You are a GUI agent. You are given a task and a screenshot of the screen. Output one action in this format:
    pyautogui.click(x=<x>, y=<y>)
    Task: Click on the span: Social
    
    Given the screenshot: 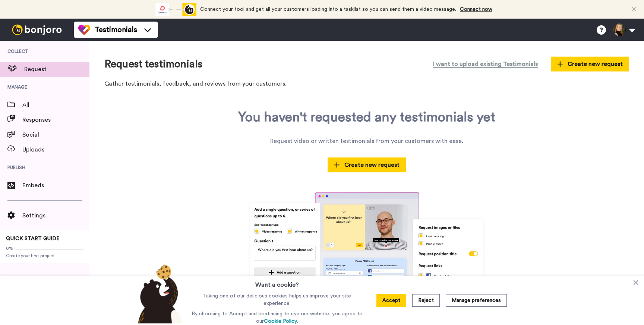 What is the action you would take?
    pyautogui.click(x=56, y=135)
    